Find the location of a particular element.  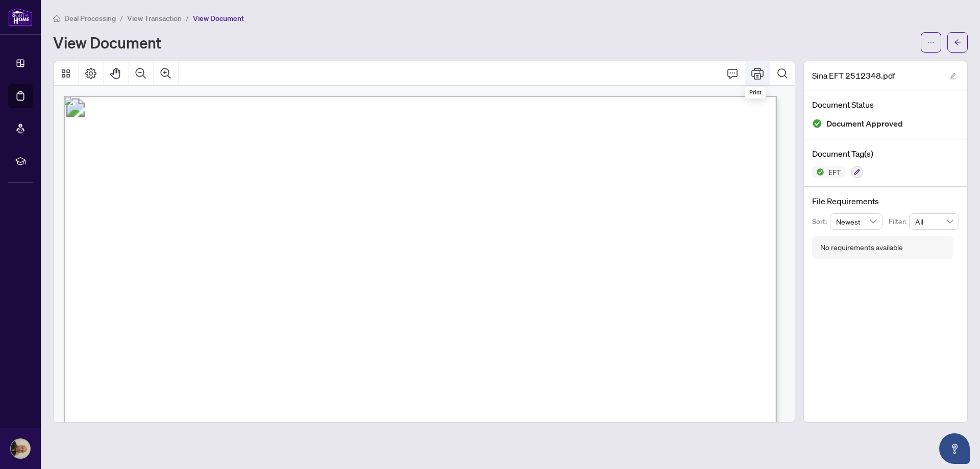

img: Status Icon is located at coordinates (818, 172).